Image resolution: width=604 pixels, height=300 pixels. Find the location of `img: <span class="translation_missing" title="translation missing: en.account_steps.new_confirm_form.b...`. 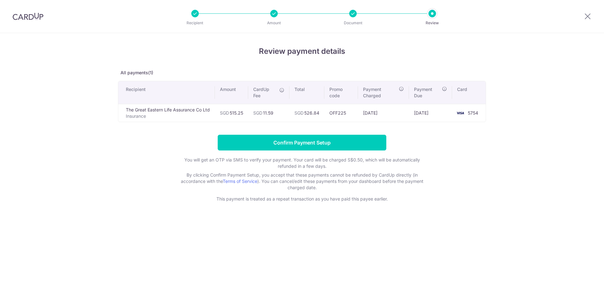

img: <span class="translation_missing" title="translation missing: en.account_steps.new_confirm_form.b... is located at coordinates (460, 113).